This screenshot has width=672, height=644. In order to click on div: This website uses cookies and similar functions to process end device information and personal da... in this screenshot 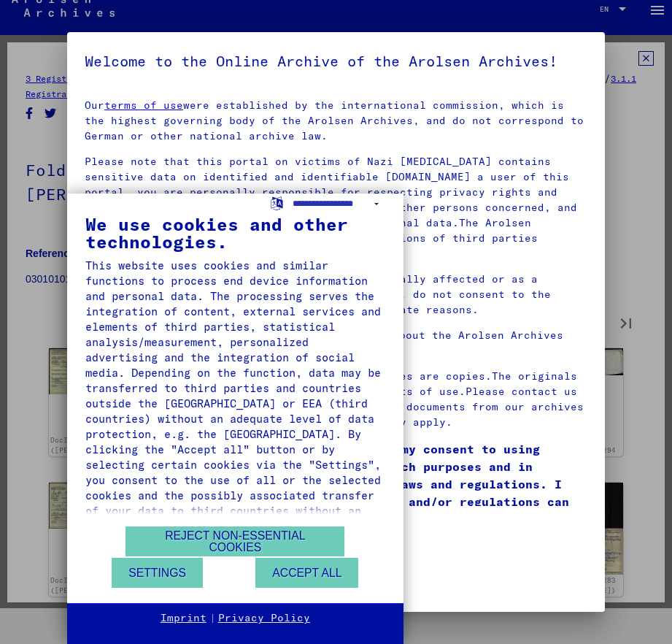, I will do `click(235, 395)`.